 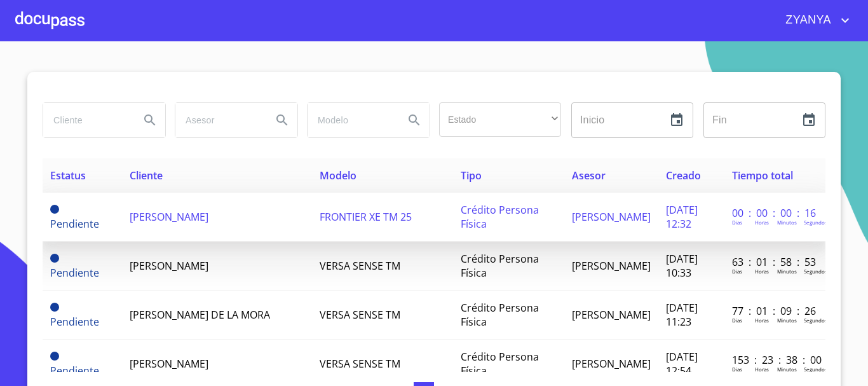 What do you see at coordinates (589, 175) in the screenshot?
I see `span: Asesor` at bounding box center [589, 175].